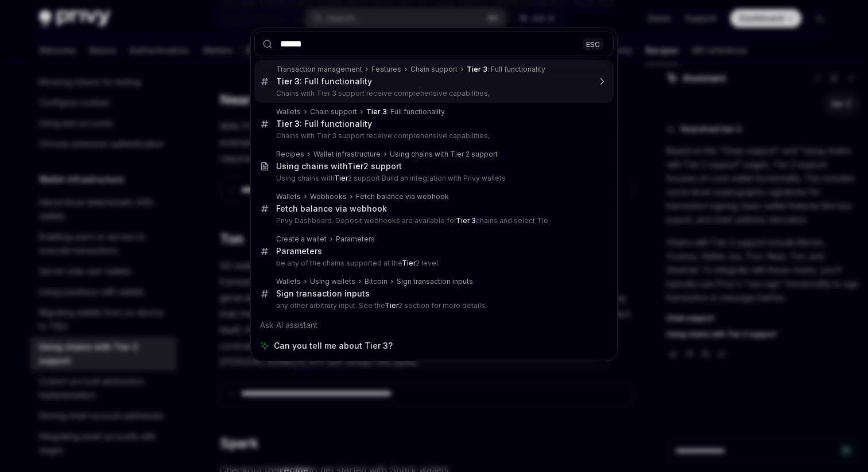 This screenshot has height=472, width=868. What do you see at coordinates (386, 69) in the screenshot?
I see `div: Features` at bounding box center [386, 69].